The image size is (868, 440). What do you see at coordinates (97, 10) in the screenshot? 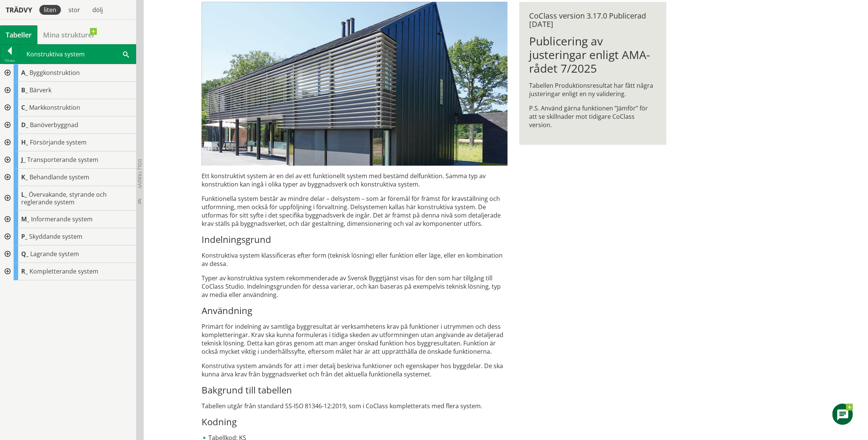
I see `div: dölj` at bounding box center [97, 10].